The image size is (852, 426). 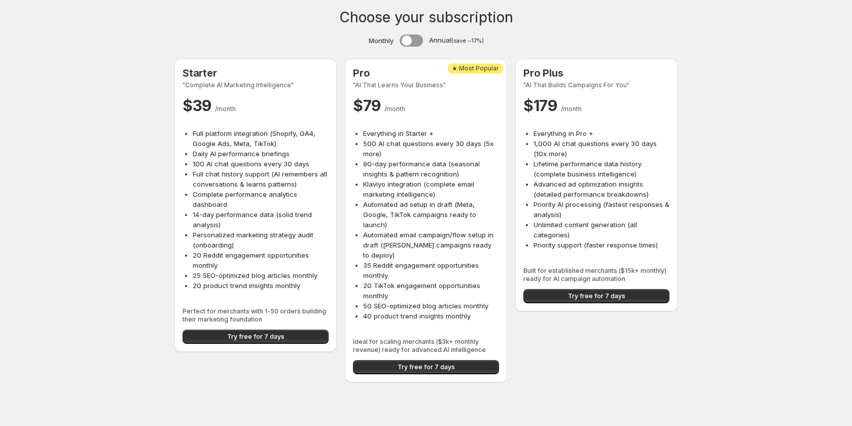 I want to click on h2: Pro Plus, so click(x=596, y=73).